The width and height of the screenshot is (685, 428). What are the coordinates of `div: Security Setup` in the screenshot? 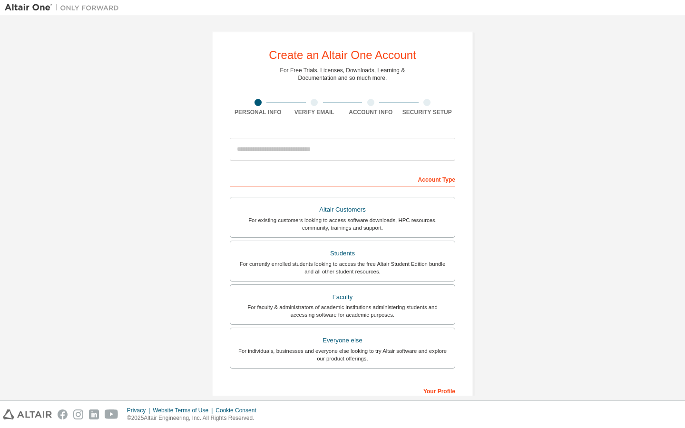 It's located at (427, 112).